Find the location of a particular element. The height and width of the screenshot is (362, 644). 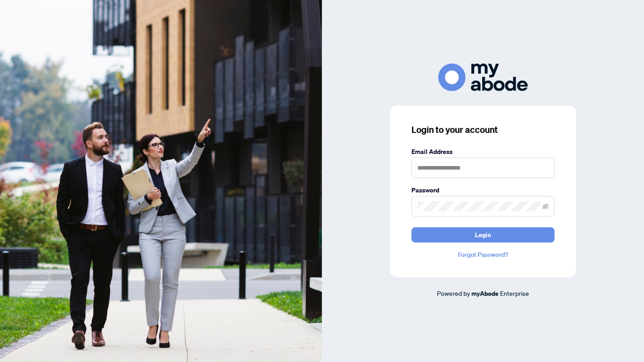

a: myAbode is located at coordinates (485, 294).